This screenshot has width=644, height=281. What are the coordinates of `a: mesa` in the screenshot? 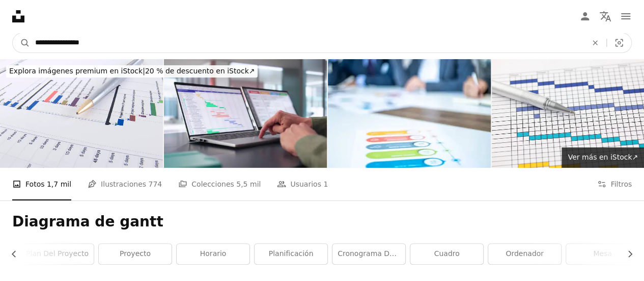 It's located at (603, 254).